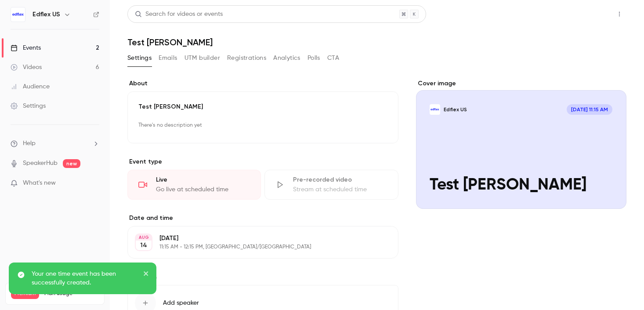  What do you see at coordinates (28, 106) in the screenshot?
I see `div: Settings` at bounding box center [28, 106].